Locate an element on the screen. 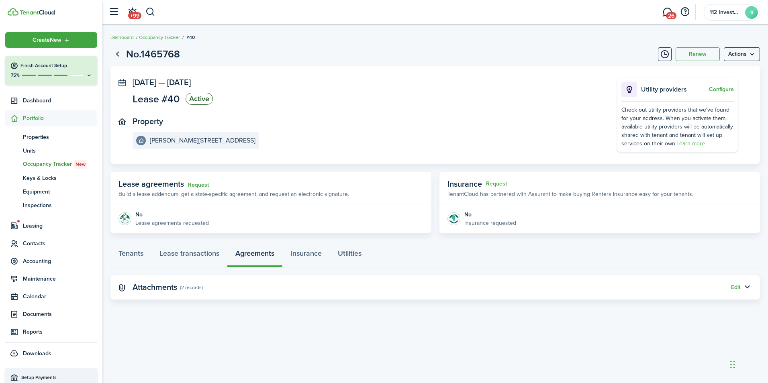 The width and height of the screenshot is (768, 383). img: Agreement e-sign is located at coordinates (125, 219).